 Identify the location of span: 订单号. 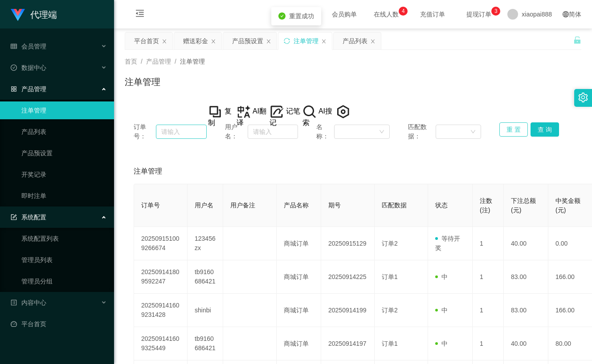
(150, 205).